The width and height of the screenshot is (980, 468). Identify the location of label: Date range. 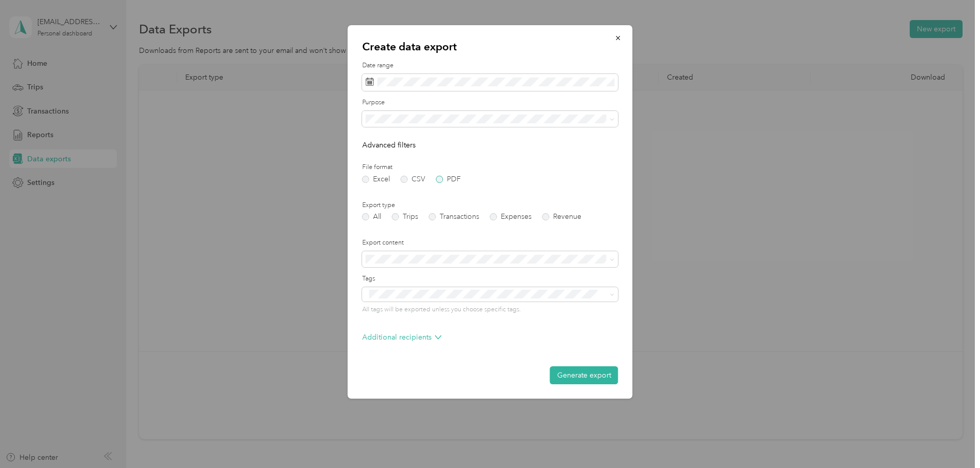
(490, 66).